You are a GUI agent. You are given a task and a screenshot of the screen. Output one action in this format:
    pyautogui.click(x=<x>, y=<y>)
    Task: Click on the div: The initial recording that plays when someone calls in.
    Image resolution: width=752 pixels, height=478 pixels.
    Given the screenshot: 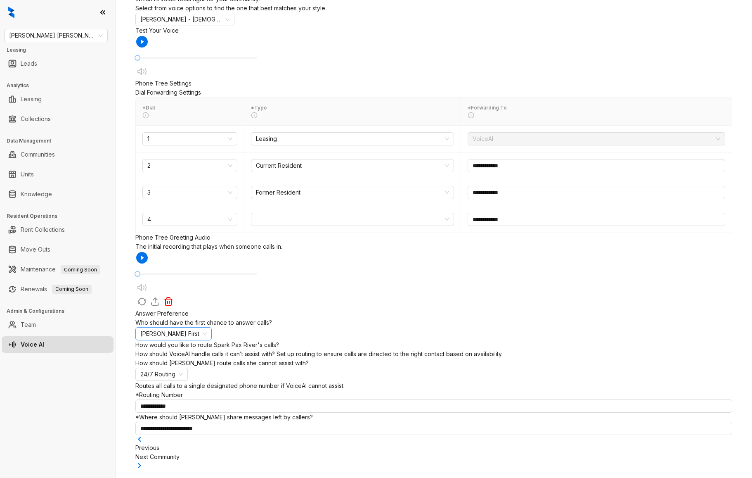 What is the action you would take?
    pyautogui.click(x=434, y=246)
    